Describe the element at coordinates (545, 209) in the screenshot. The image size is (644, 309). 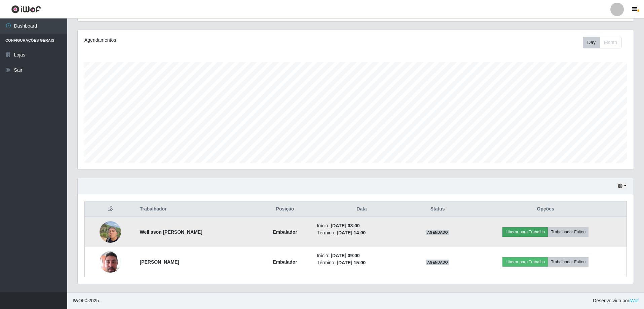
I see `th: Opções` at that location.